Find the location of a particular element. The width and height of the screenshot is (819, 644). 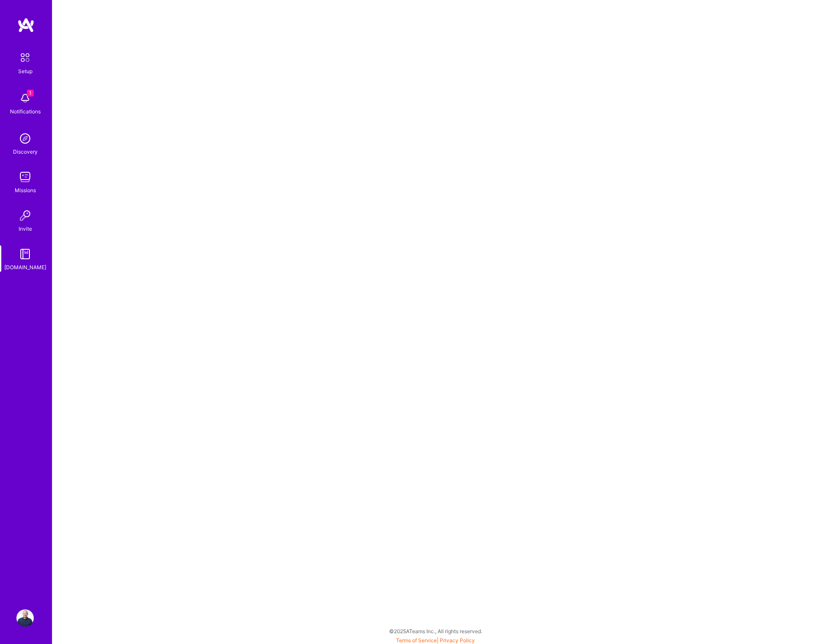

img: guide book is located at coordinates (25, 254).